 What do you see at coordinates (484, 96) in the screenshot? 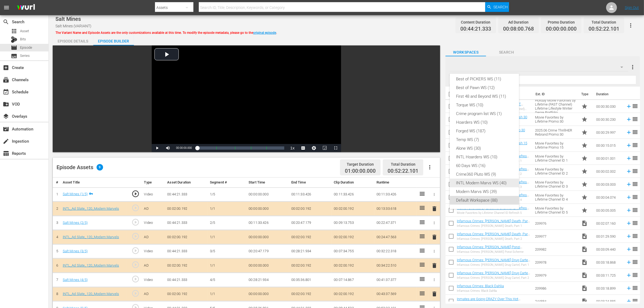
I see `div: First 48 and Beyond WS (11)` at bounding box center [484, 96].